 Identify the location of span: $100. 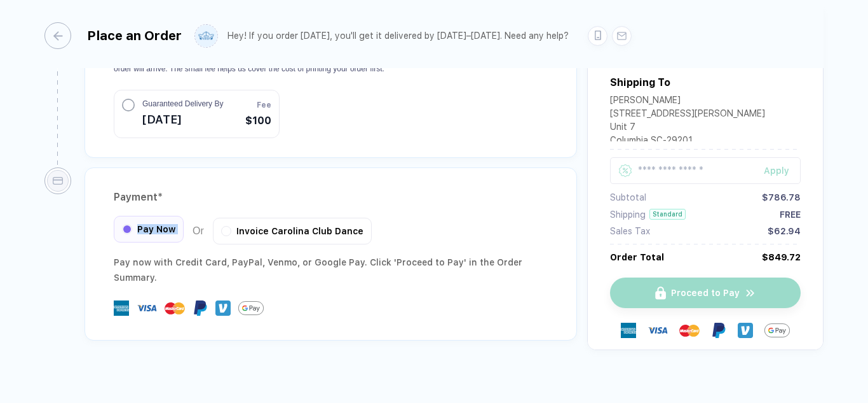
(258, 121).